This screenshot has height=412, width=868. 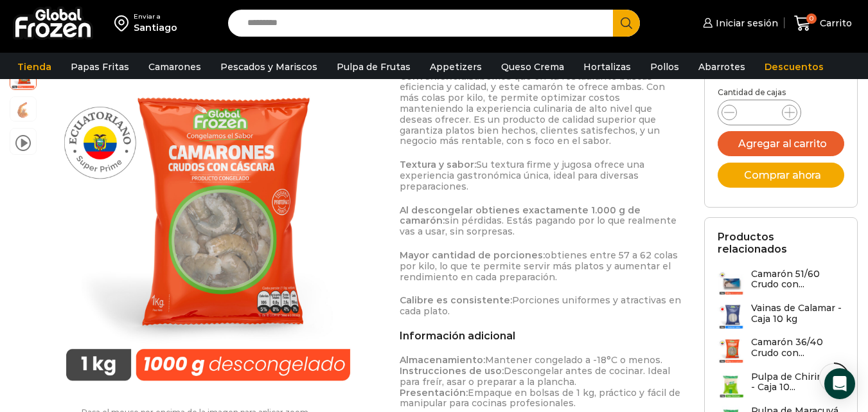 What do you see at coordinates (834, 23) in the screenshot?
I see `span: Carrito` at bounding box center [834, 23].